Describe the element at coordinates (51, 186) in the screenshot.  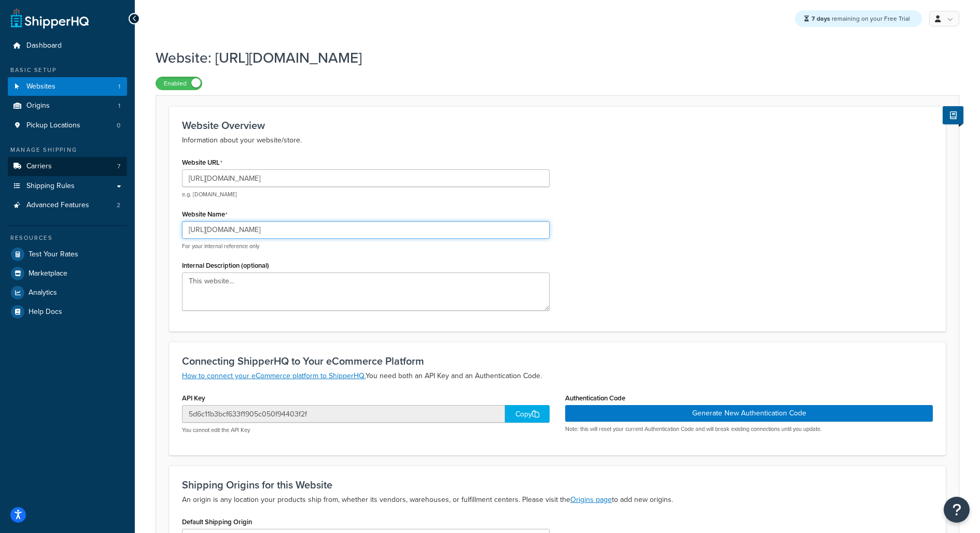
I see `span: Shipping Rules` at that location.